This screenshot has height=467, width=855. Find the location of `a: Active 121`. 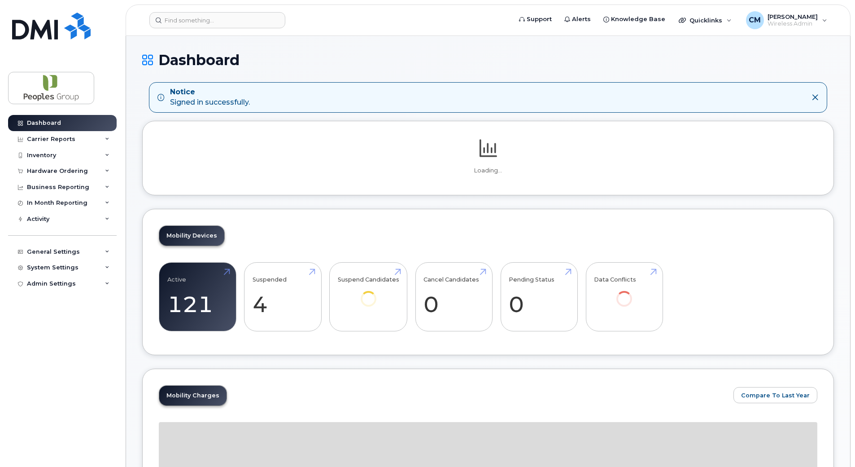

a: Active 121 is located at coordinates (197, 296).